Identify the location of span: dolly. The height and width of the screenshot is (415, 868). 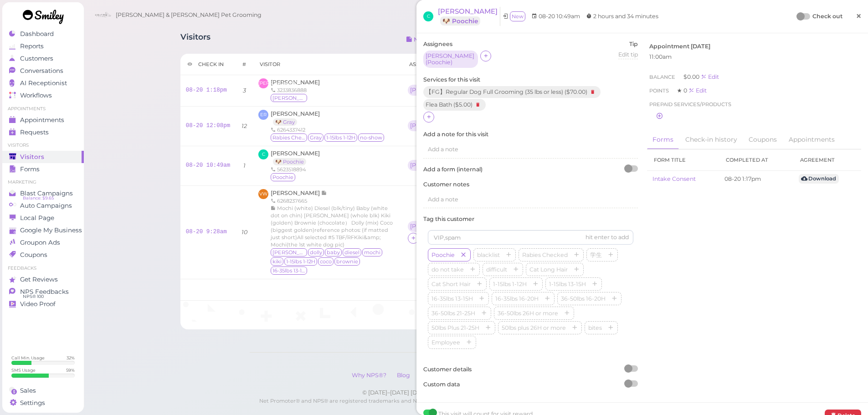
(316, 253).